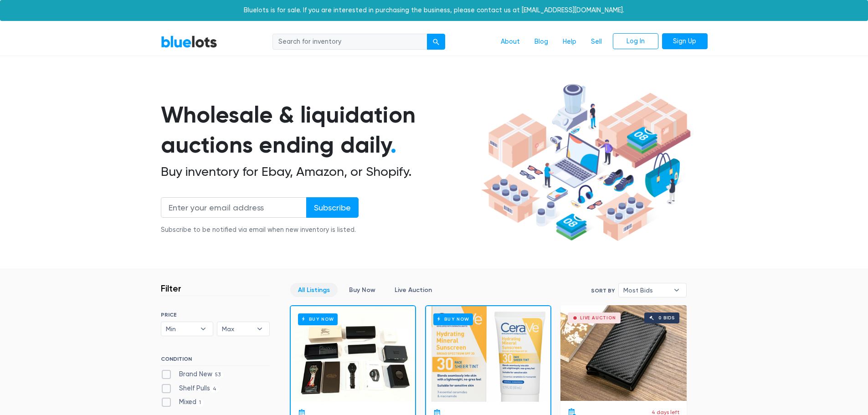  I want to click on input: Subscribe, so click(333, 208).